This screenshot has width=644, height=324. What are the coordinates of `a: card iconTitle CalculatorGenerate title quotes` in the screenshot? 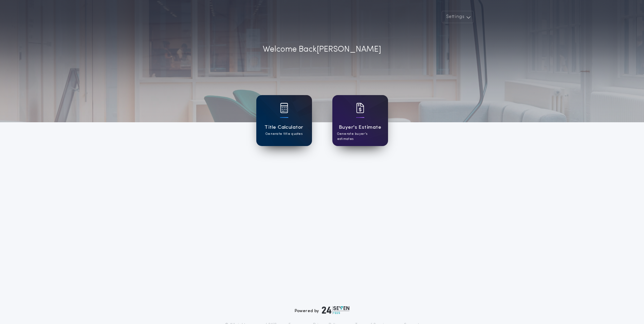 It's located at (284, 121).